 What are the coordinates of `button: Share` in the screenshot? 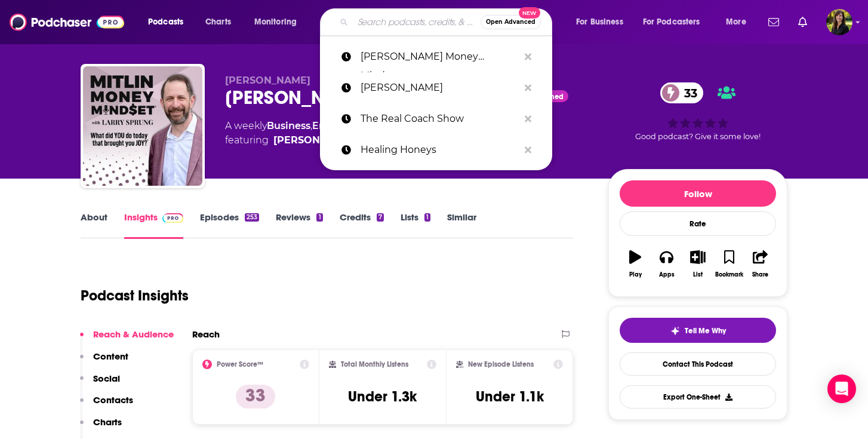 It's located at (761, 264).